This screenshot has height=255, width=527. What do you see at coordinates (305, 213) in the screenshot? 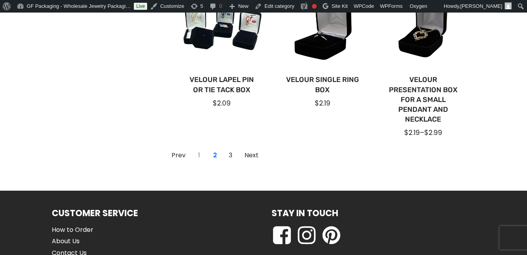
I see `h1: Stay in Touch` at bounding box center [305, 213].